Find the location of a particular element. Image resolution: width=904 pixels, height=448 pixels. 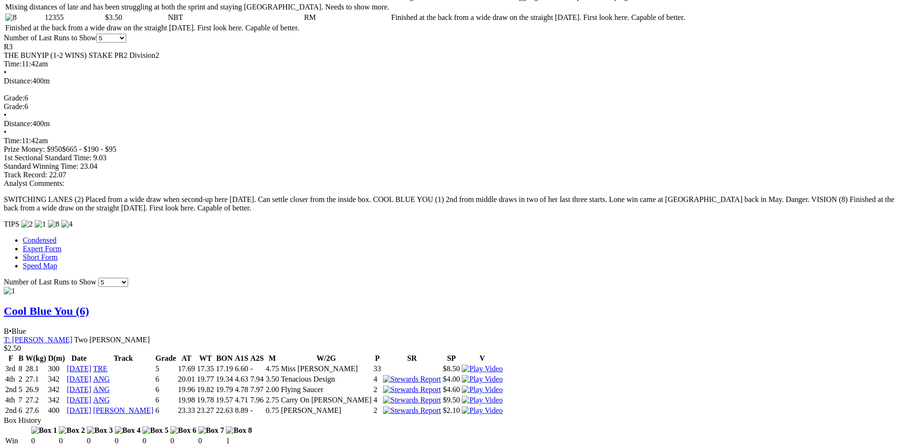

td: 26.9 is located at coordinates (36, 390).